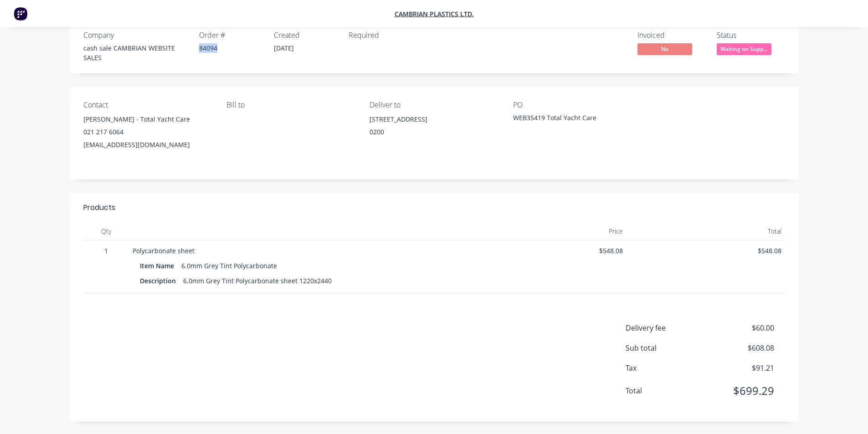 The image size is (868, 434). Describe the element at coordinates (434, 14) in the screenshot. I see `span: Cambrian Plastics Ltd.` at that location.